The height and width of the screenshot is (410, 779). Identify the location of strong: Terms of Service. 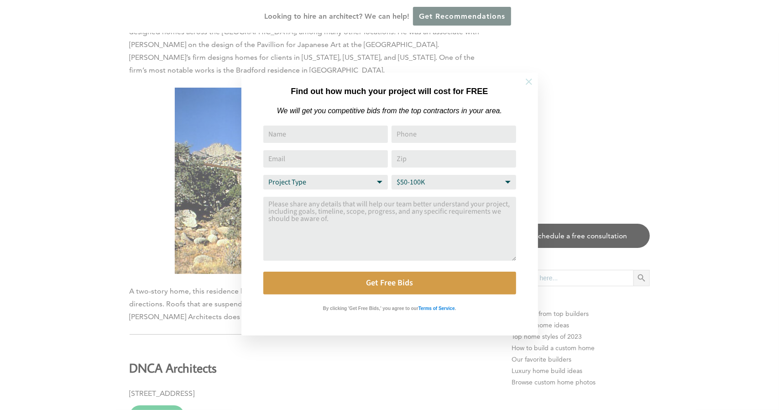
(437, 308).